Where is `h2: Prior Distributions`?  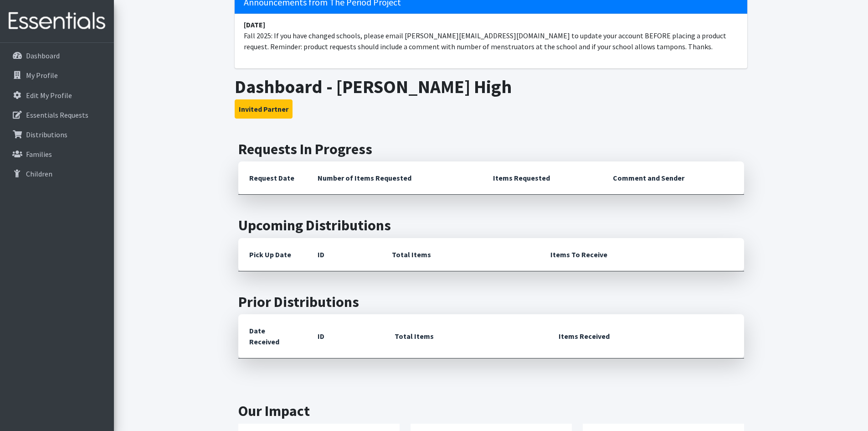
h2: Prior Distributions is located at coordinates (491, 302).